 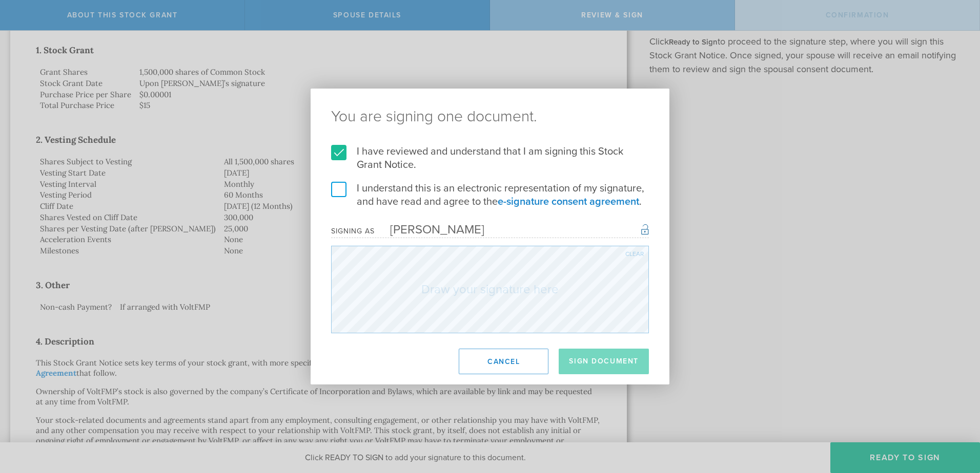 What do you see at coordinates (490, 195) in the screenshot?
I see `label: I understand this is an electronic representation of my signature, and have read and agree to the .` at bounding box center [490, 195].